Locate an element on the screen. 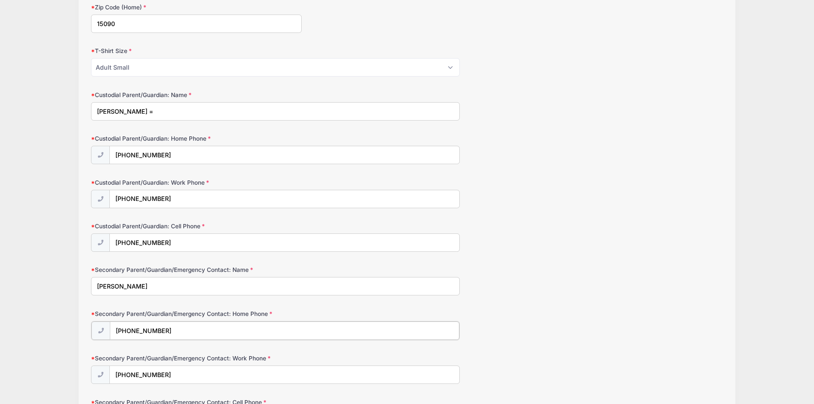 This screenshot has width=814, height=404. label: Custodial Parent/Guardian: Home Phone is located at coordinates (196, 138).